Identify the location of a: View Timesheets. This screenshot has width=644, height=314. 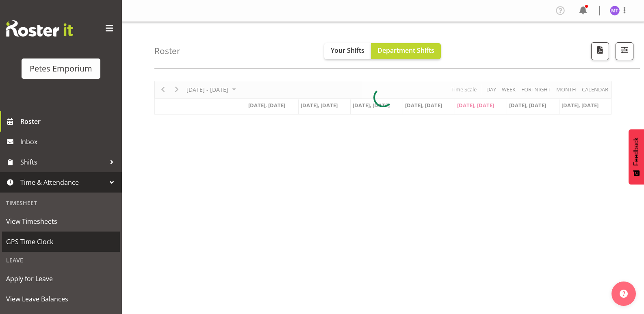
(61, 221).